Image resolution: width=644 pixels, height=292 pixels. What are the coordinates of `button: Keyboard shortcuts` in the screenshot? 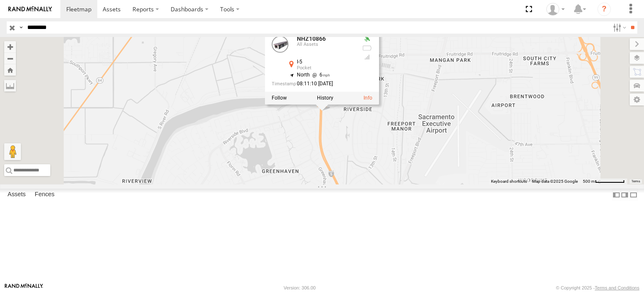 It's located at (509, 181).